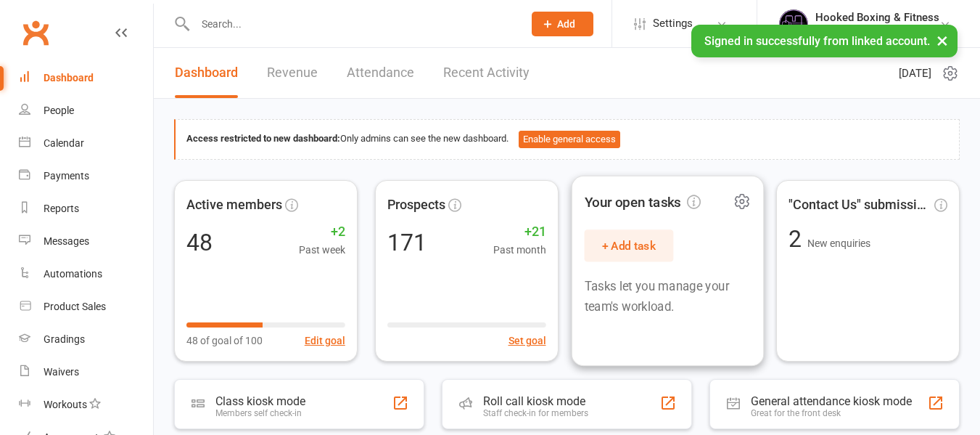 The image size is (980, 435). What do you see at coordinates (672, 23) in the screenshot?
I see `span: Settings` at bounding box center [672, 23].